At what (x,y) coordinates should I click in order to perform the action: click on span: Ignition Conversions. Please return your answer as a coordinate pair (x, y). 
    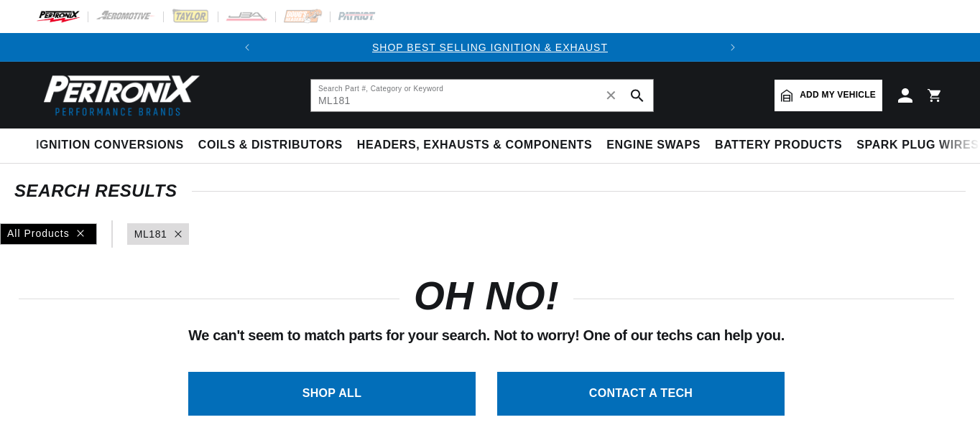
    Looking at the image, I should click on (110, 145).